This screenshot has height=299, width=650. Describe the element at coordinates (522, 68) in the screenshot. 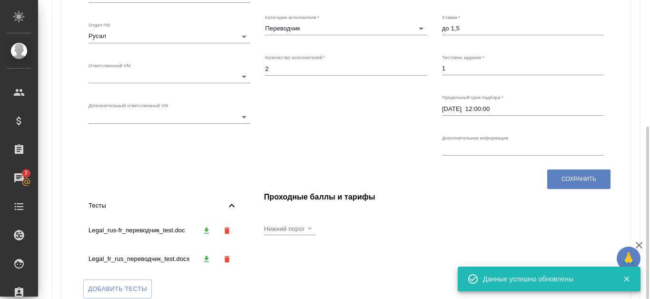

I see `textarea: 1` at that location.